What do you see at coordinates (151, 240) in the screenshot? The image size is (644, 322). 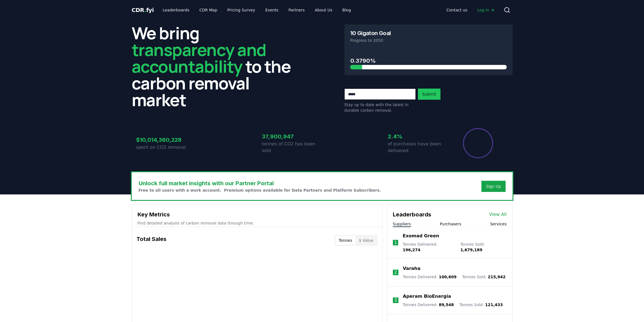 I see `h3: Total Sales` at bounding box center [151, 240].